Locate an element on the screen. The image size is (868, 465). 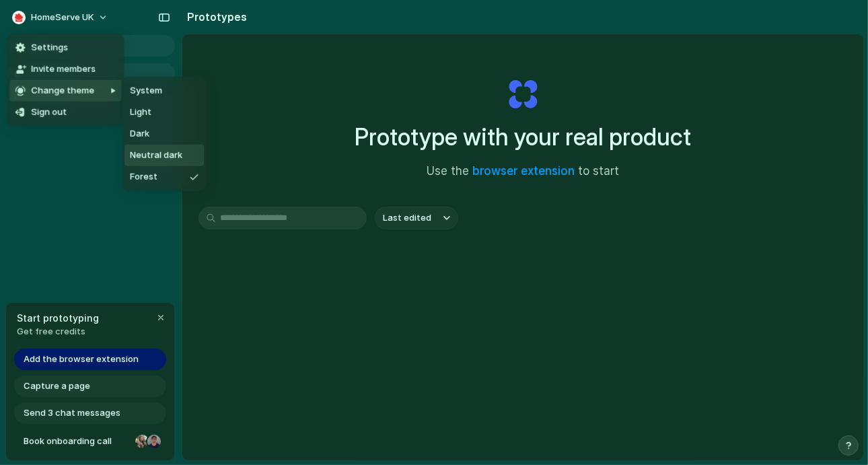
span: Change theme is located at coordinates (62, 91).